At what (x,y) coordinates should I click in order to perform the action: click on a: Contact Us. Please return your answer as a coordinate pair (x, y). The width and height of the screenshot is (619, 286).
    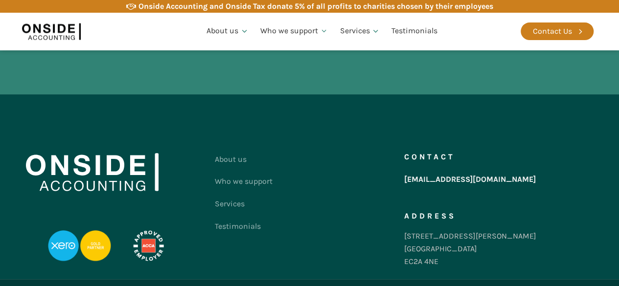
    Looking at the image, I should click on (557, 31).